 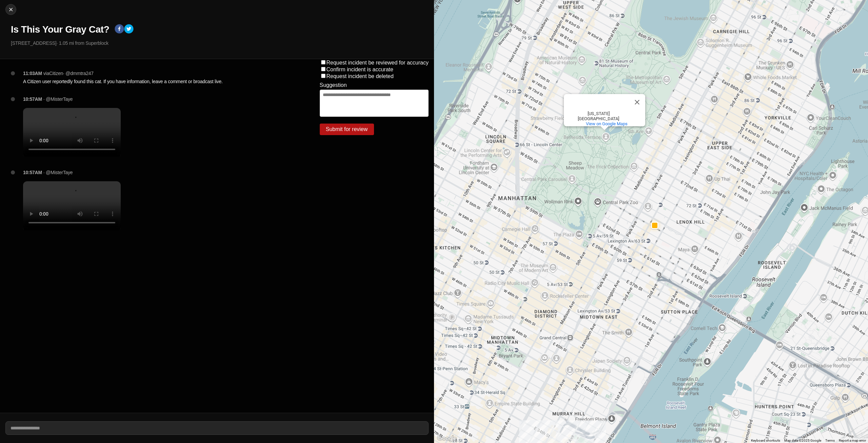 What do you see at coordinates (129, 30) in the screenshot?
I see `button: twitter` at bounding box center [129, 30].